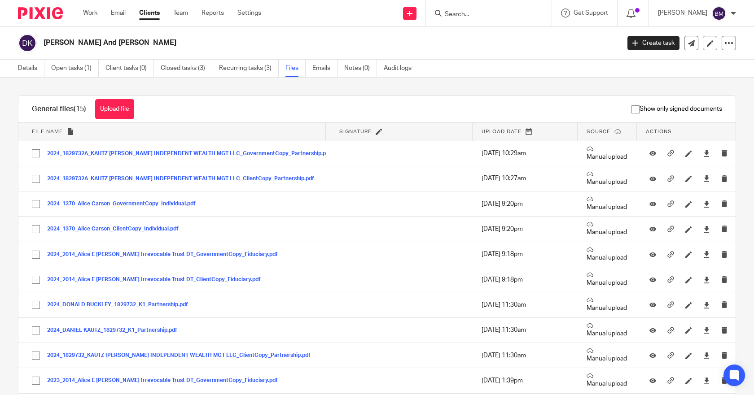 The width and height of the screenshot is (754, 395). What do you see at coordinates (149, 13) in the screenshot?
I see `a: Clients` at bounding box center [149, 13].